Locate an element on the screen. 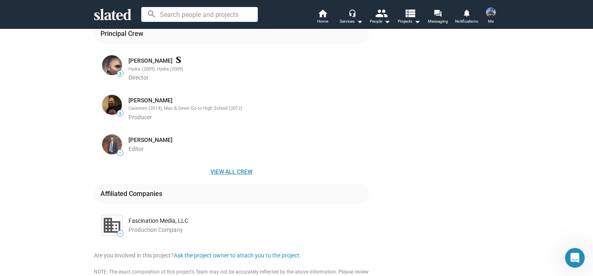 The image size is (593, 276). mat-icon: headset_mic is located at coordinates (352, 13).